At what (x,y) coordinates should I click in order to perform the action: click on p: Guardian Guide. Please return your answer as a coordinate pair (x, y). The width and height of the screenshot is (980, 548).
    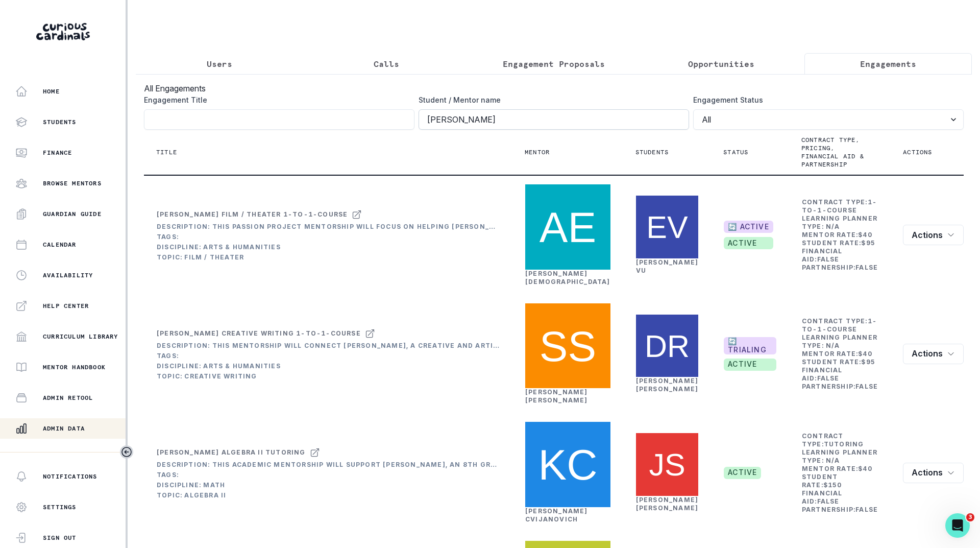
    Looking at the image, I should click on (72, 214).